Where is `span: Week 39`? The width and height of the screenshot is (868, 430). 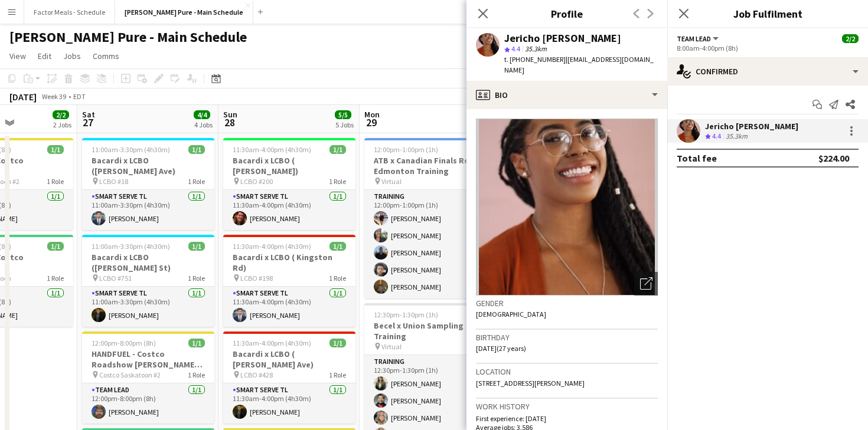 span: Week 39 is located at coordinates (54, 96).